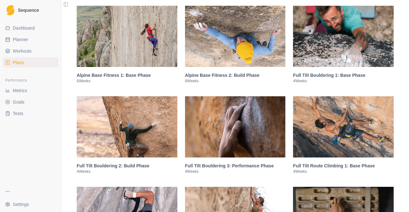 Image resolution: width=409 pixels, height=212 pixels. What do you see at coordinates (127, 127) in the screenshot?
I see `img: Full Tilt Bouldering 2: Build Phase` at bounding box center [127, 127].